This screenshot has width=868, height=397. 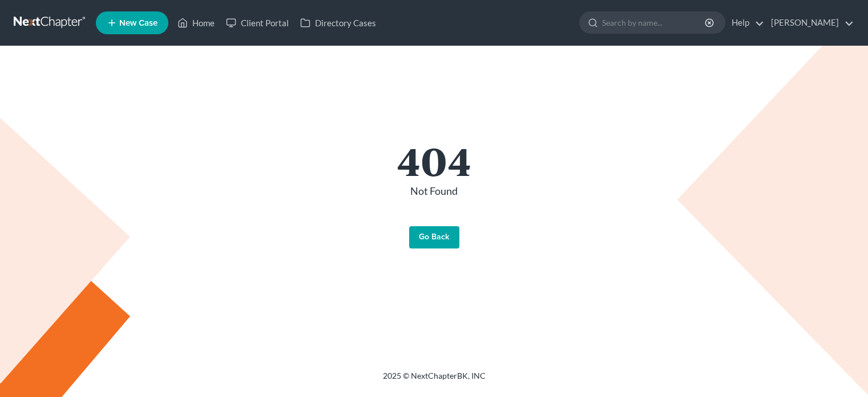 What do you see at coordinates (434, 159) in the screenshot?
I see `h1: 404` at bounding box center [434, 159].